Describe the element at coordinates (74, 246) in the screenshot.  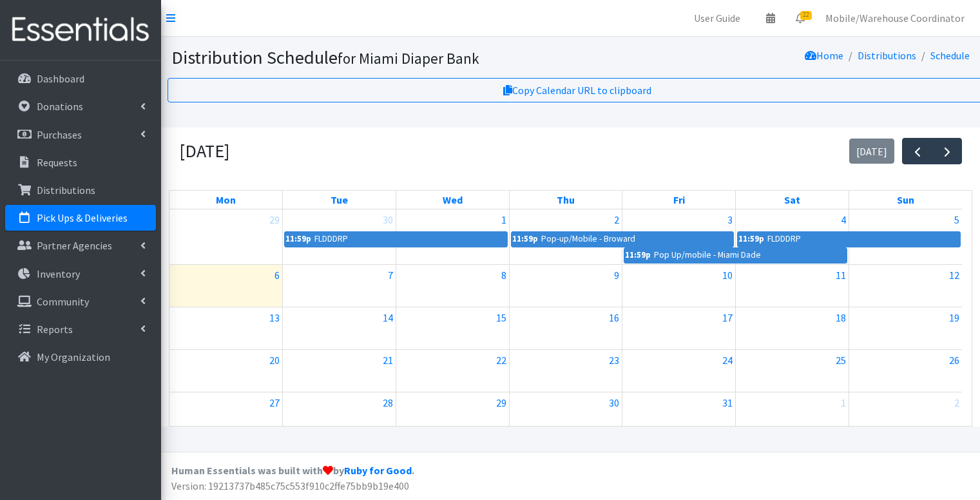
I see `p: Partner Agencies` at that location.